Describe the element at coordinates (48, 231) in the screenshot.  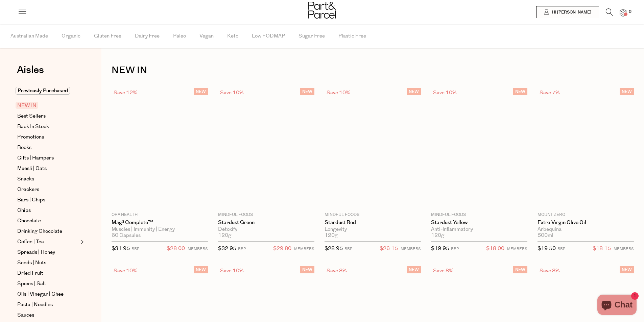
I see `a: Drinking Chocolate` at that location.